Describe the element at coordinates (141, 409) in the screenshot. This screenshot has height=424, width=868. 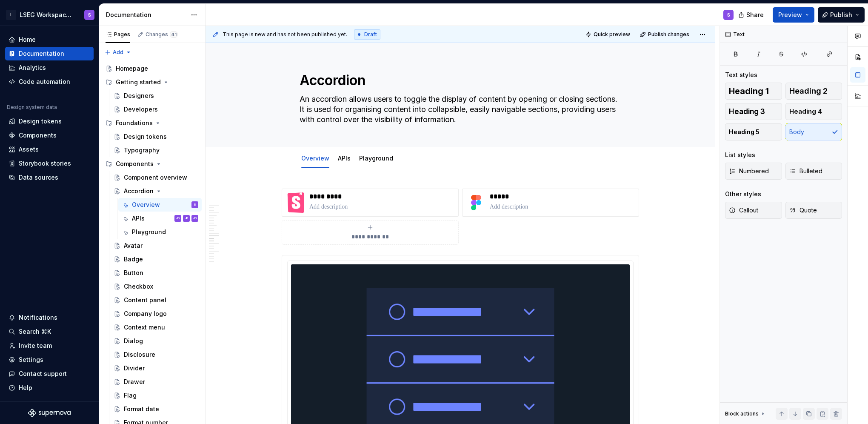
I see `div: Format date` at that location.